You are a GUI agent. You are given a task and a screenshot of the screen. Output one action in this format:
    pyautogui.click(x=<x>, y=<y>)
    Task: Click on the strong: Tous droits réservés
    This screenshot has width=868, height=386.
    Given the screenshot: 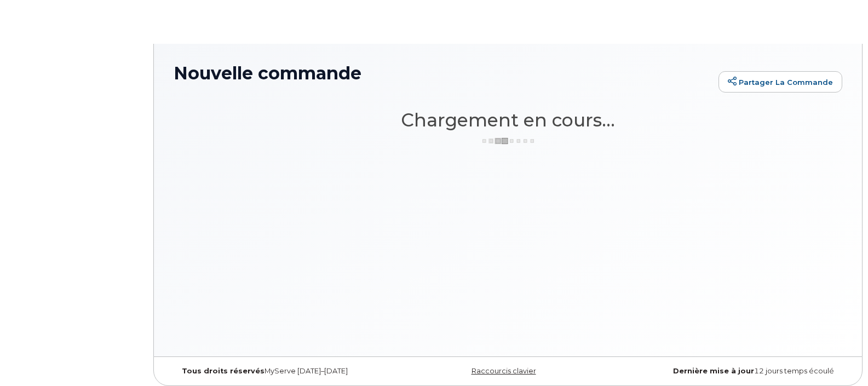 What is the action you would take?
    pyautogui.click(x=223, y=371)
    